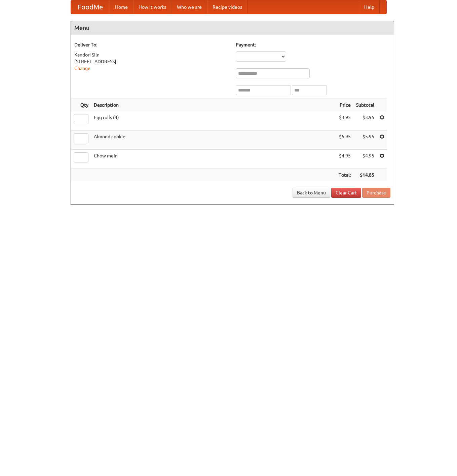  Describe the element at coordinates (90, 7) in the screenshot. I see `a: FoodMe` at that location.